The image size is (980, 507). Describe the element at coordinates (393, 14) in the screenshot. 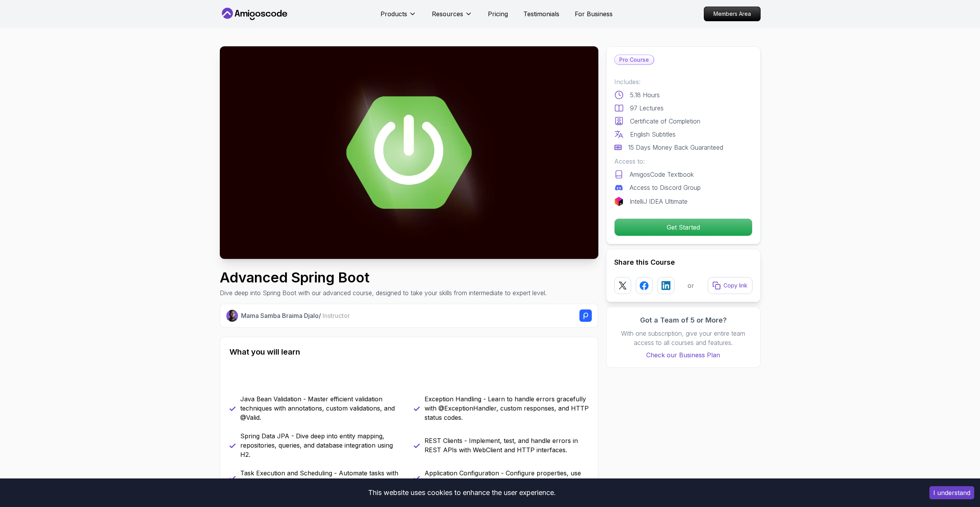

I see `p: Products` at that location.